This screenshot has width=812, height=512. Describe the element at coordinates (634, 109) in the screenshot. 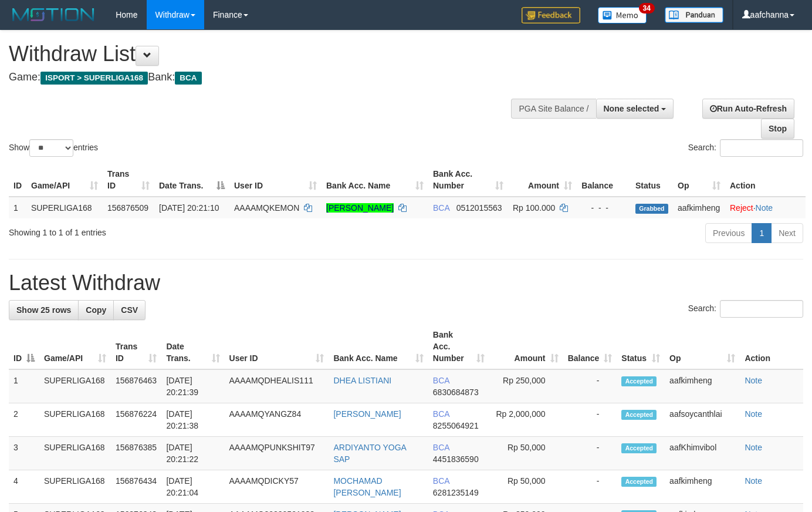

I see `button: None selected` at that location.